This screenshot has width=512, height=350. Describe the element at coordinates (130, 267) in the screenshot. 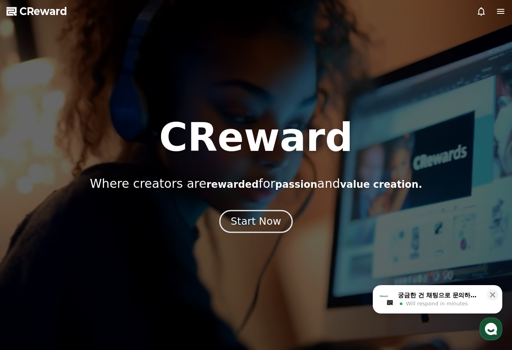

I see `a: Settings` at that location.